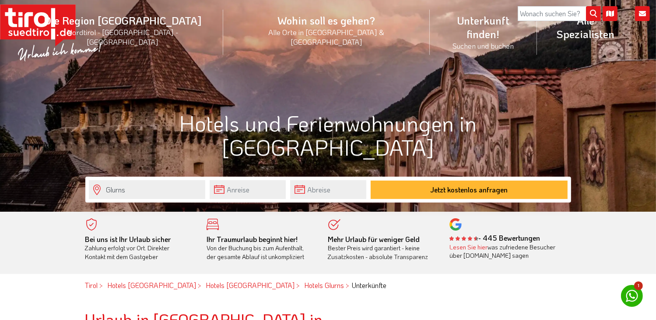 This screenshot has width=656, height=320. I want to click on b: Ihr Traumurlaub beginnt hier!, so click(252, 239).